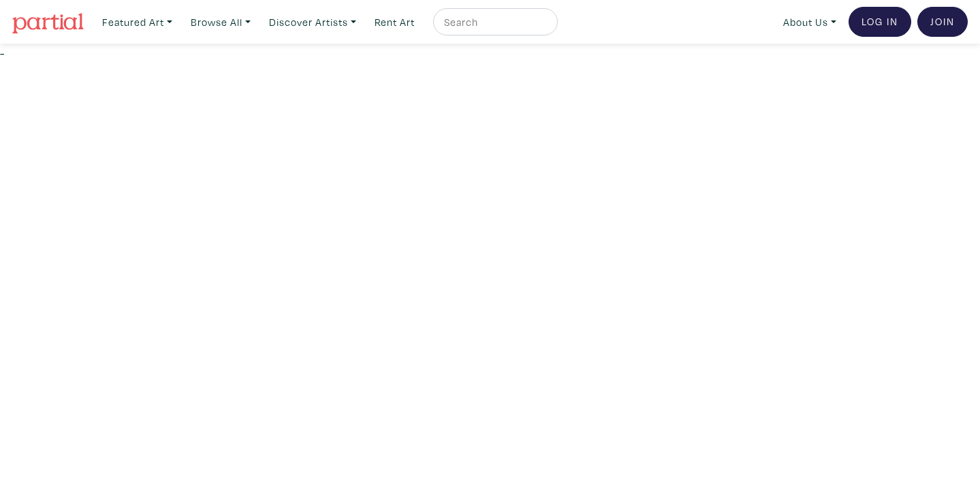 The image size is (980, 480). Describe the element at coordinates (137, 22) in the screenshot. I see `a: Featured Art` at that location.